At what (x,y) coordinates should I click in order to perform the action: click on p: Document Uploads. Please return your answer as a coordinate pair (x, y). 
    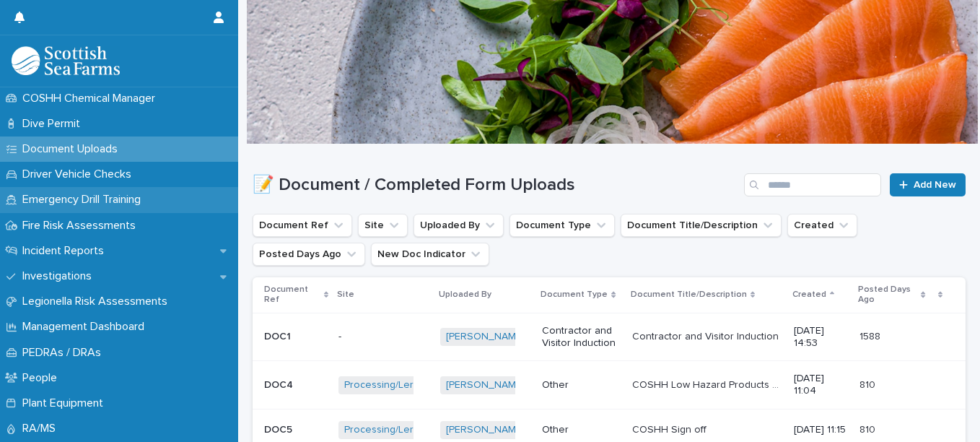
    Looking at the image, I should click on (73, 149).